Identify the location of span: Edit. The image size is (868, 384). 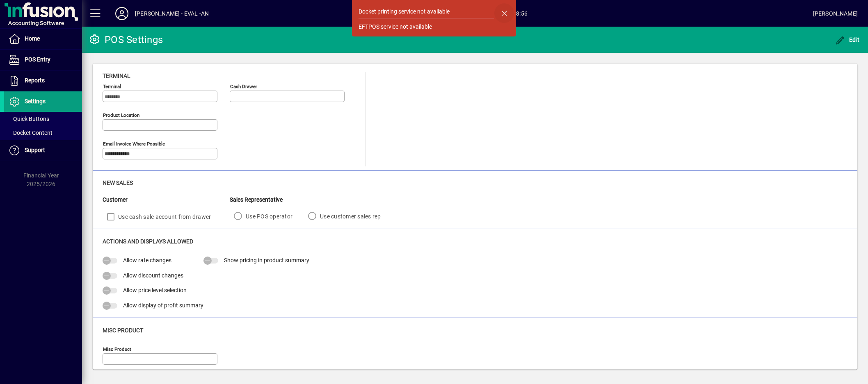
(847, 40).